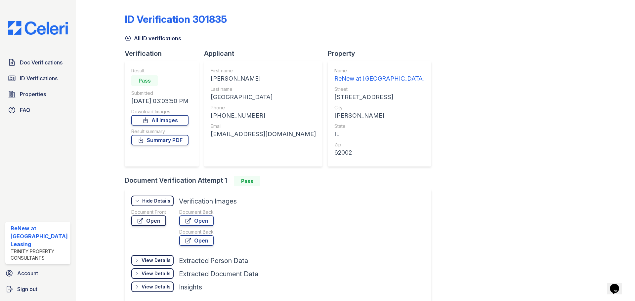  Describe the element at coordinates (263, 108) in the screenshot. I see `div: Phone` at that location.